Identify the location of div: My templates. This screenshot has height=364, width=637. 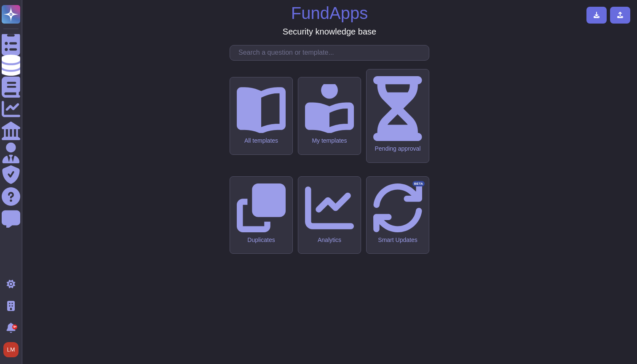
(329, 140).